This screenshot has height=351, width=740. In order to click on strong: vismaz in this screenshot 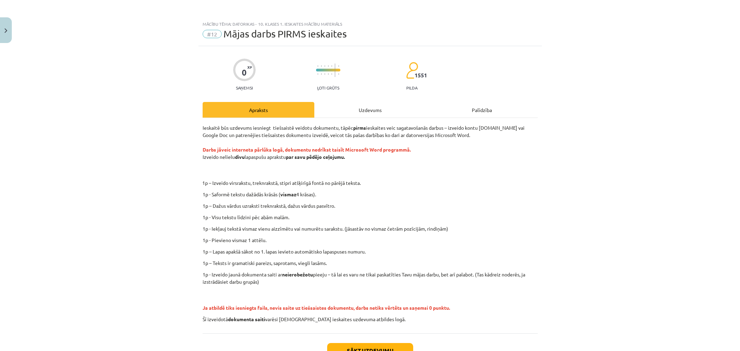, I will do `click(288, 194)`.